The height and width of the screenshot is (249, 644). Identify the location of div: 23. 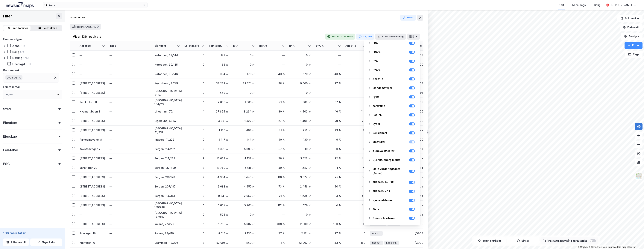
(356, 121).